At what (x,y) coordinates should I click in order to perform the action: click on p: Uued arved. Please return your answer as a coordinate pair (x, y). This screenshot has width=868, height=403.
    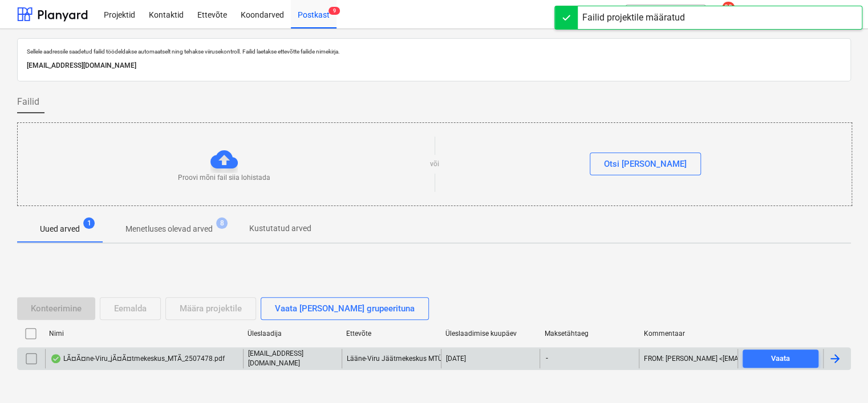
    Looking at the image, I should click on (60, 229).